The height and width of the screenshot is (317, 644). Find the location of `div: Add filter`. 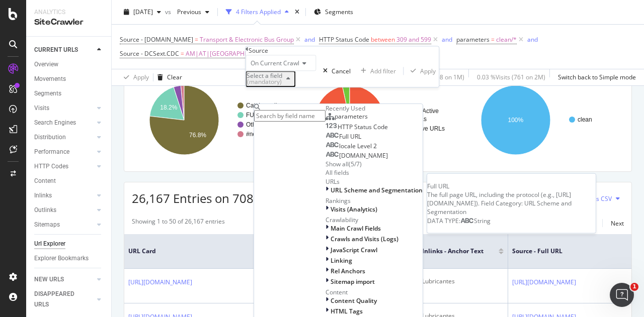

div: Add filter is located at coordinates (382, 71).